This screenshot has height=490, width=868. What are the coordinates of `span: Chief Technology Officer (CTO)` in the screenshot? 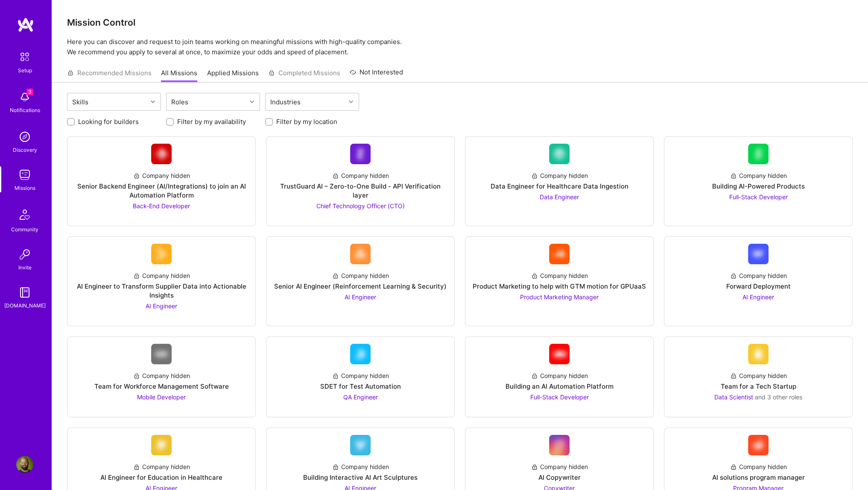 It's located at (361, 205).